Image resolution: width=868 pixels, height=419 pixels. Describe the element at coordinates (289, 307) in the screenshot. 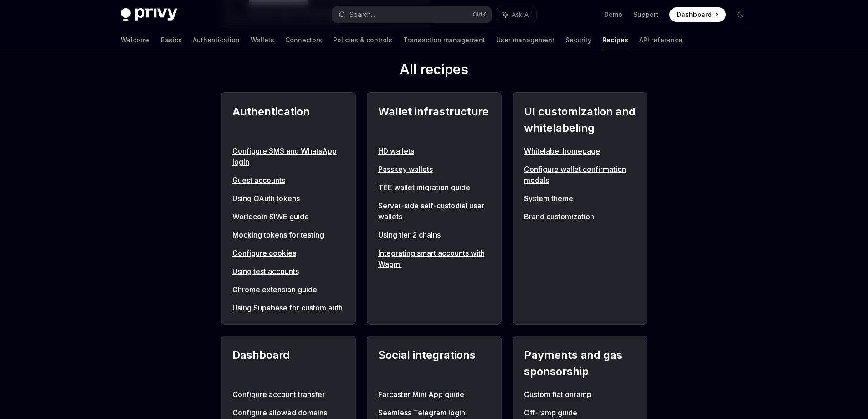

I see `a: Using Supabase for custom auth` at that location.